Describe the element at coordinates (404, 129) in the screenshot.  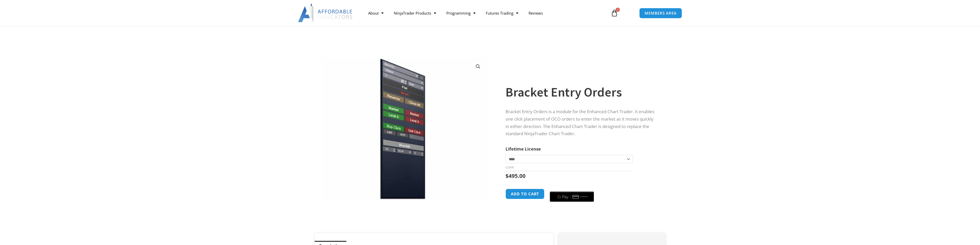
I see `img: BracketEntryOrders` at that location.